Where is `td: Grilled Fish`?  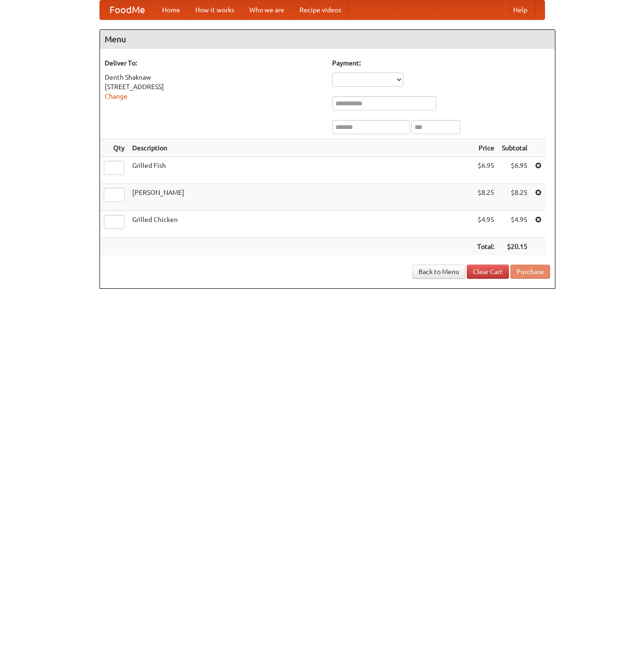
td: Grilled Fish is located at coordinates (301, 170).